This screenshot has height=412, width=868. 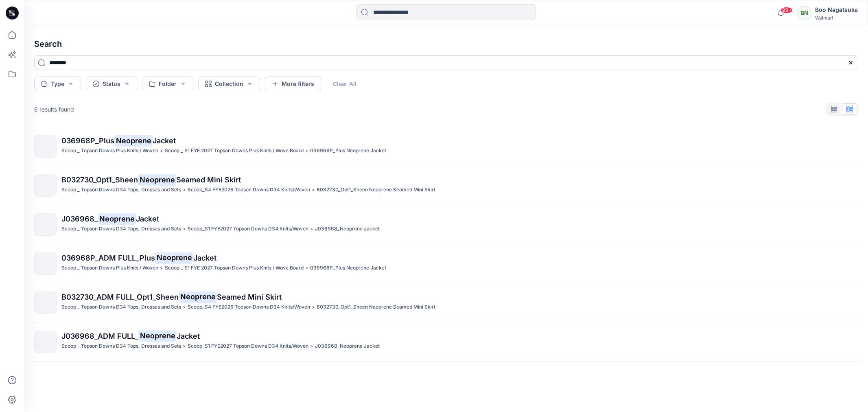 I want to click on div: Boo Nagatsuka, so click(x=836, y=10).